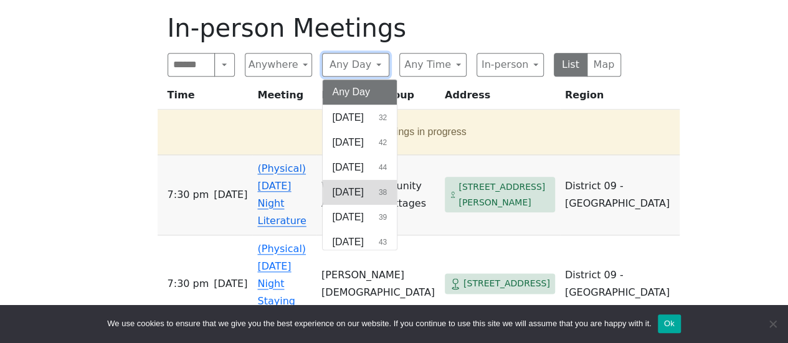 This screenshot has width=788, height=343. What do you see at coordinates (433, 65) in the screenshot?
I see `button: Any Time` at bounding box center [433, 65].